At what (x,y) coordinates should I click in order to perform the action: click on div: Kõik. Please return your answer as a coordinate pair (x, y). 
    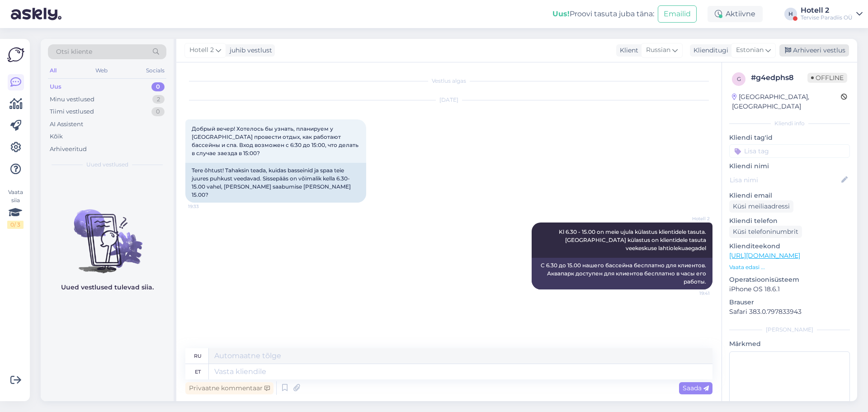
    Looking at the image, I should click on (56, 137).